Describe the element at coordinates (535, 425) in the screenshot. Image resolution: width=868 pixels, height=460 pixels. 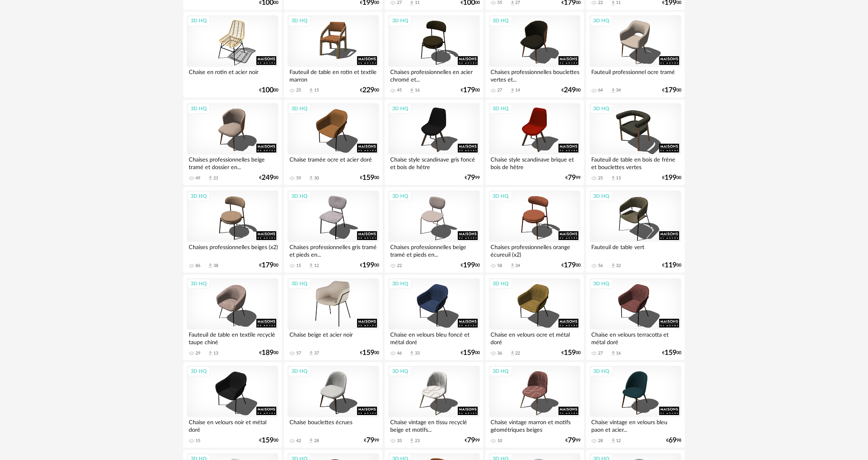
I see `div: Chaise vintage marron et motifs géométriques beiges` at that location.